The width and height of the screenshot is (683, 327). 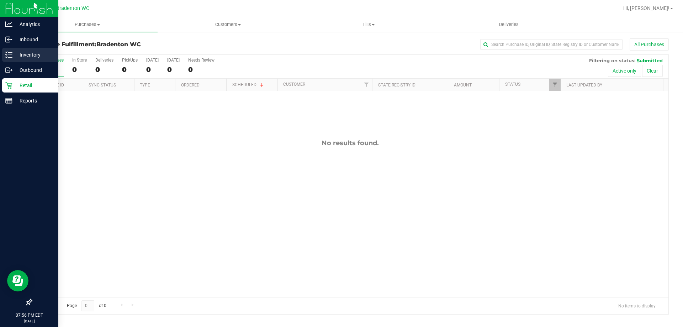 I want to click on p: Analytics, so click(x=34, y=24).